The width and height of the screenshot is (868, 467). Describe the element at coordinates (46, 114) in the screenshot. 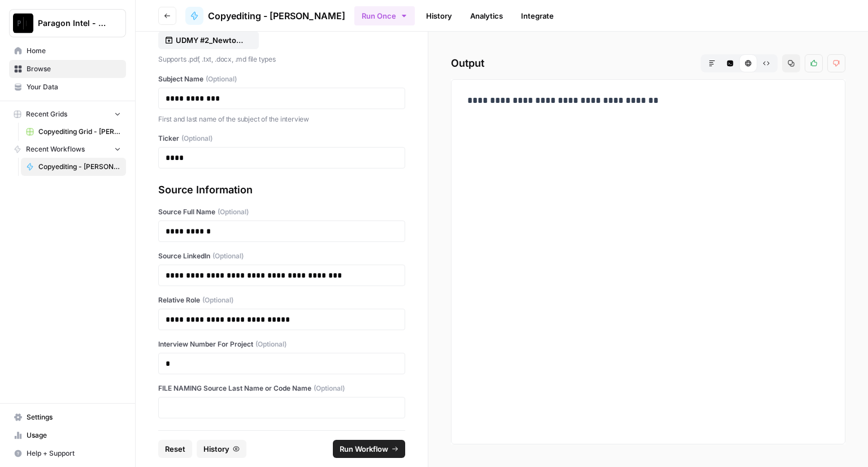

I see `span: Recent Grids` at that location.